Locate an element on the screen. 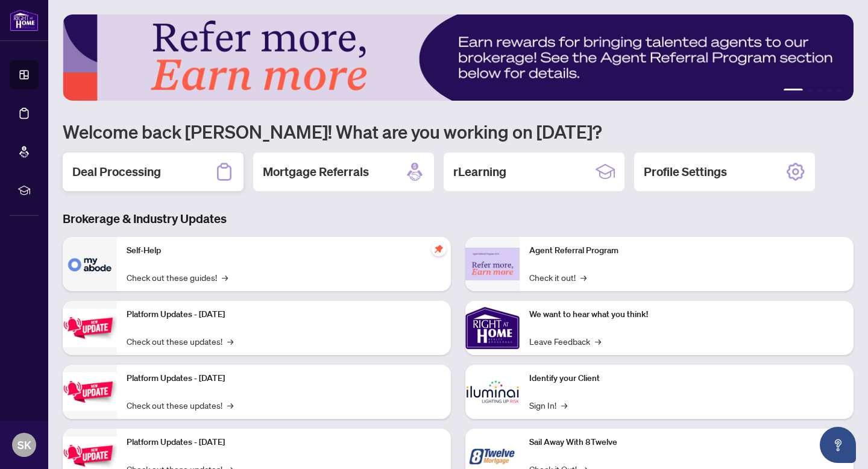  p: Agent Referral Program is located at coordinates (687, 251).